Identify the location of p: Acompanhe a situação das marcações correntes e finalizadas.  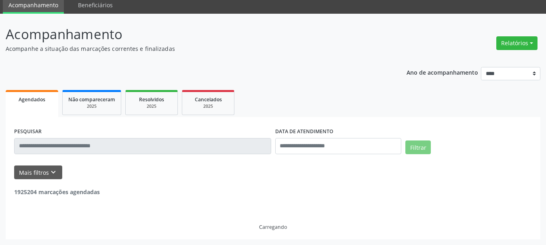
(193, 48).